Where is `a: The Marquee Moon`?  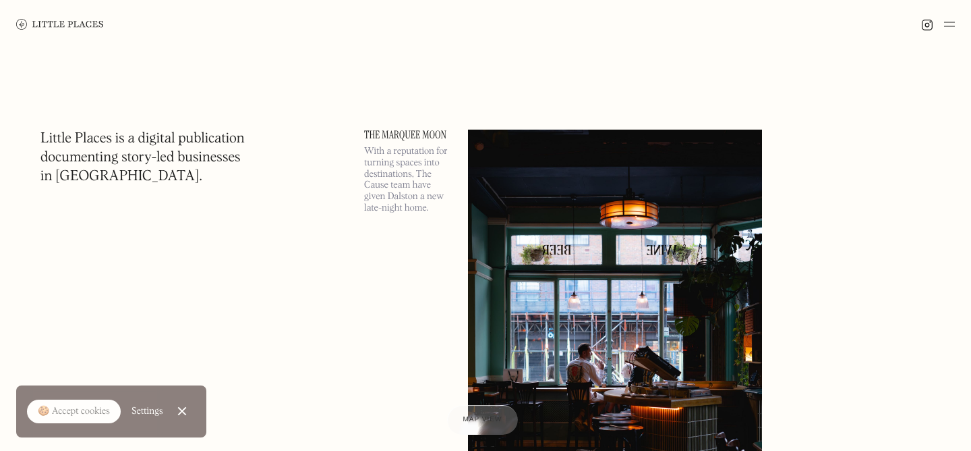 a: The Marquee Moon is located at coordinates (408, 135).